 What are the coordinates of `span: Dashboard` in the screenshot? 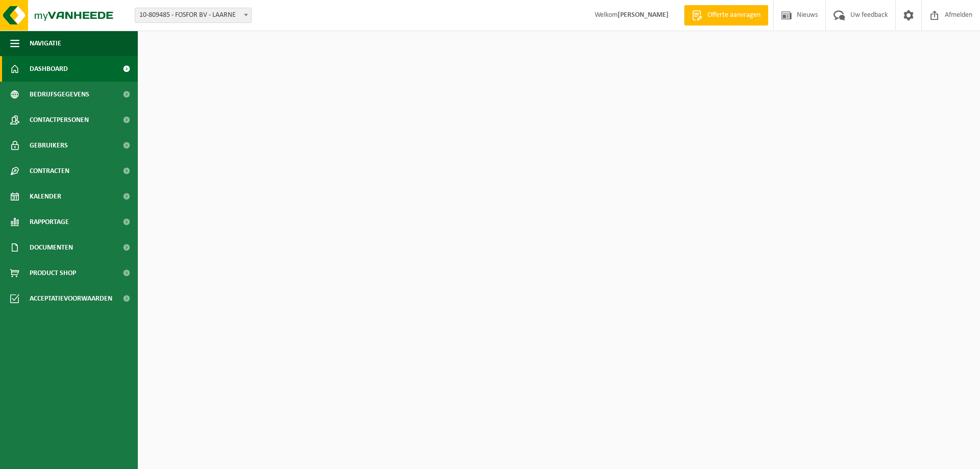 It's located at (49, 69).